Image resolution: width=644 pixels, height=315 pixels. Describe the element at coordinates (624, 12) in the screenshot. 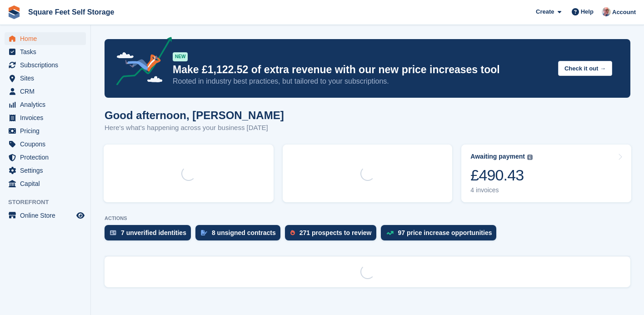

I see `span: Account` at that location.